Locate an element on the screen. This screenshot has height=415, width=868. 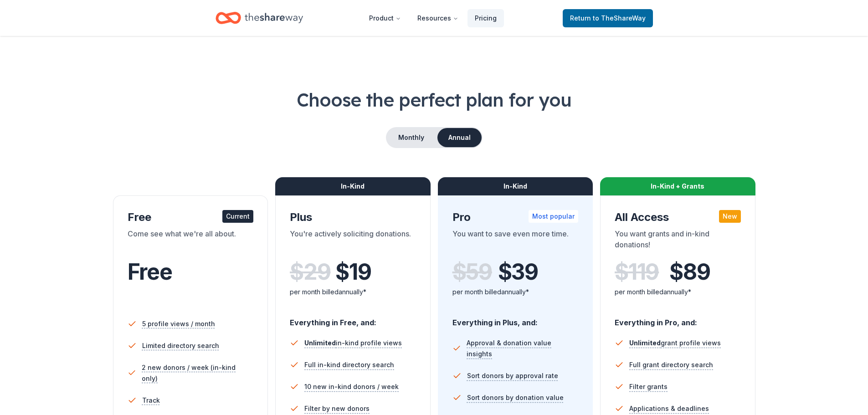
span: Sort donors by donation value is located at coordinates (516, 398).